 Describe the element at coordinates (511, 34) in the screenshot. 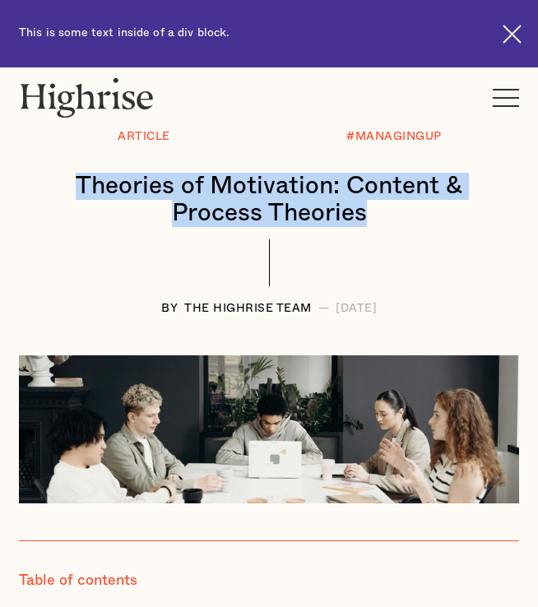

I see `img: Cross icon` at that location.